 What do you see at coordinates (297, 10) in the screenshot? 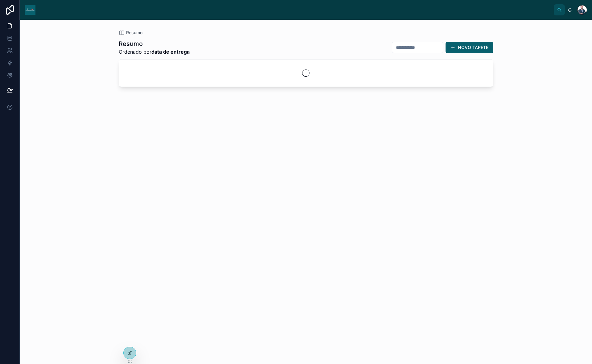
I see `div: scrollable content` at bounding box center [297, 10].